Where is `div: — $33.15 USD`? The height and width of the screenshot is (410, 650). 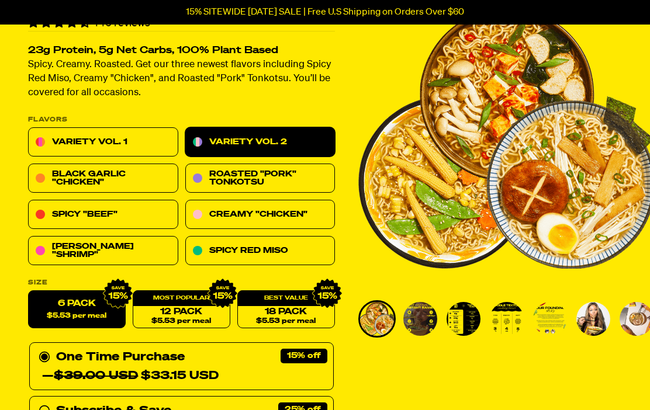
div: — $33.15 USD is located at coordinates (130, 376).